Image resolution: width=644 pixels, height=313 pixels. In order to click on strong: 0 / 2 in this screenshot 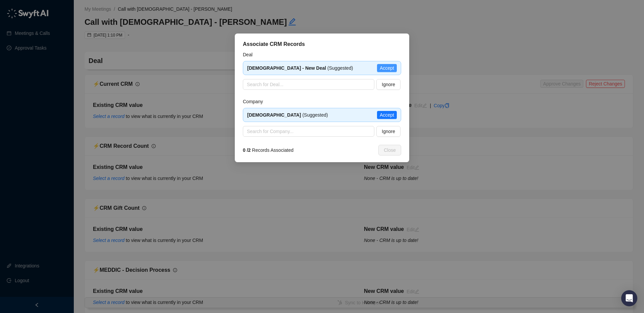, I will do `click(247, 150)`.